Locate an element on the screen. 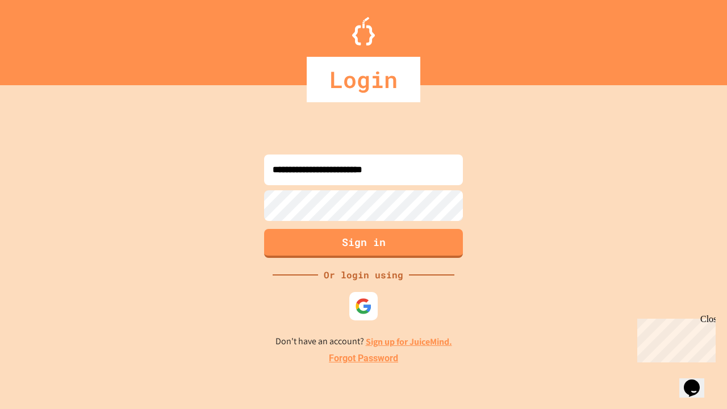  a: Sign up for JuiceMind. is located at coordinates (409, 341).